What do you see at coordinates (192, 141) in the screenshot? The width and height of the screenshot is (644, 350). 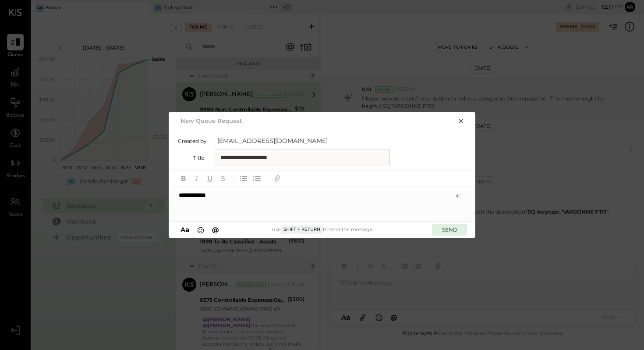 I see `label: Created by` at bounding box center [192, 141].